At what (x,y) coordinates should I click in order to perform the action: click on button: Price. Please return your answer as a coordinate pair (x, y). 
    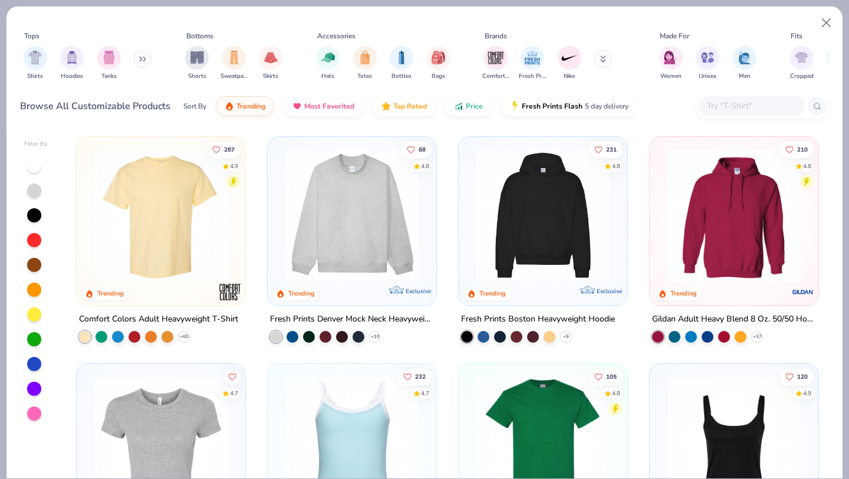
    Looking at the image, I should click on (468, 106).